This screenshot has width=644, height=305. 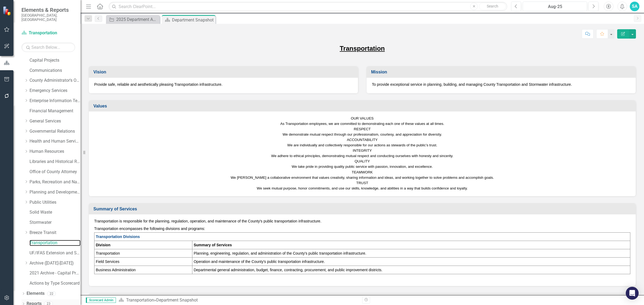 I want to click on a: Solid Waste, so click(x=55, y=212).